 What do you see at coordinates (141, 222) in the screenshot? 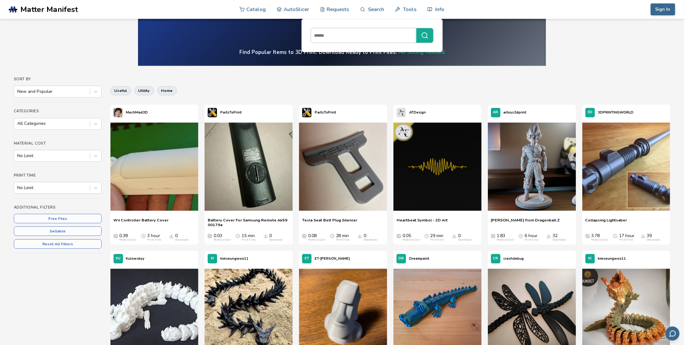
I see `span: Wii Controller Battery Cover` at bounding box center [141, 222].